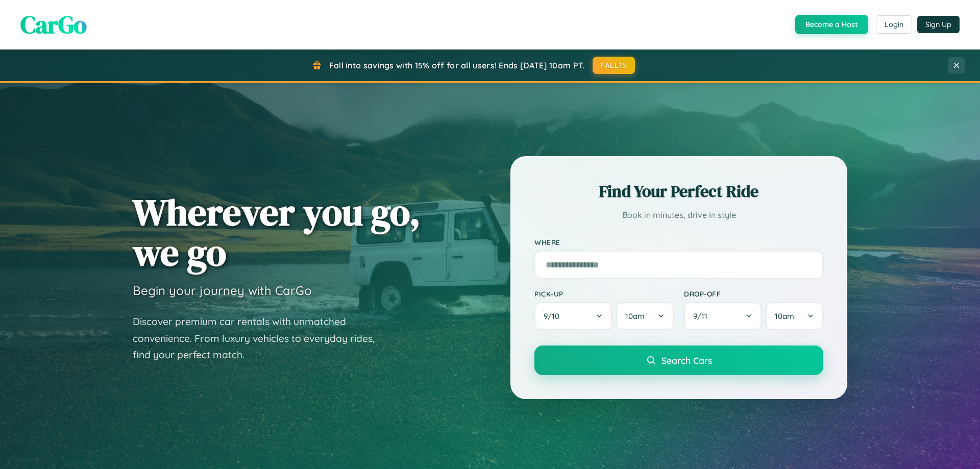 Image resolution: width=980 pixels, height=469 pixels. Describe the element at coordinates (604, 293) in the screenshot. I see `label: Pick-up` at that location.